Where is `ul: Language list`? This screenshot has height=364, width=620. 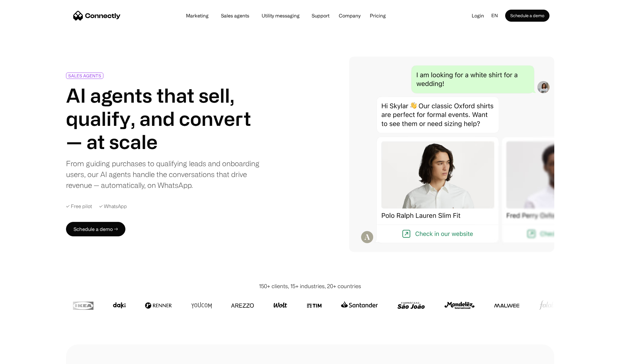 ul: Language list is located at coordinates (24, 358).